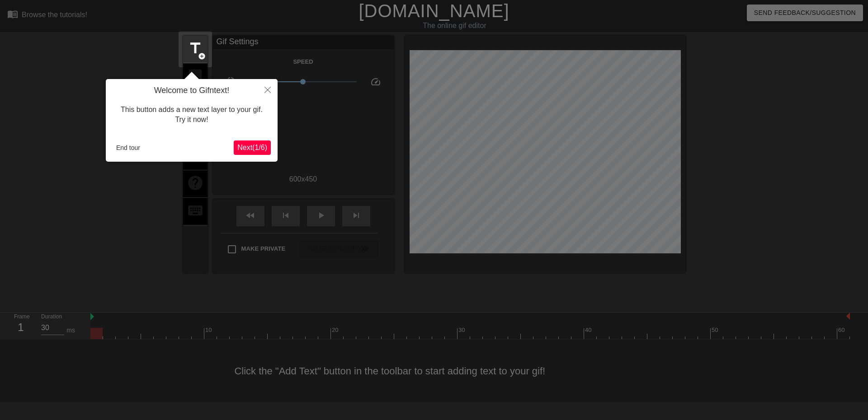 The image size is (868, 420). What do you see at coordinates (192, 91) in the screenshot?
I see `h4: Welcome to Gifntext!` at bounding box center [192, 91].